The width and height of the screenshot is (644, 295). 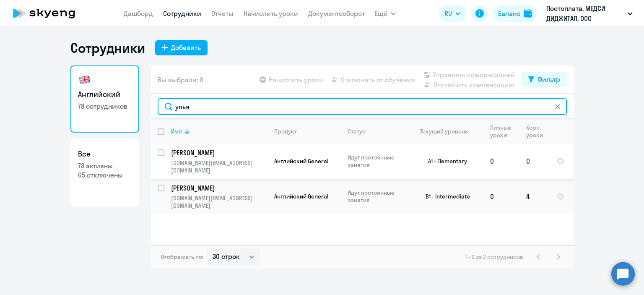 I want to click on p: 65 отключены, so click(x=105, y=175).